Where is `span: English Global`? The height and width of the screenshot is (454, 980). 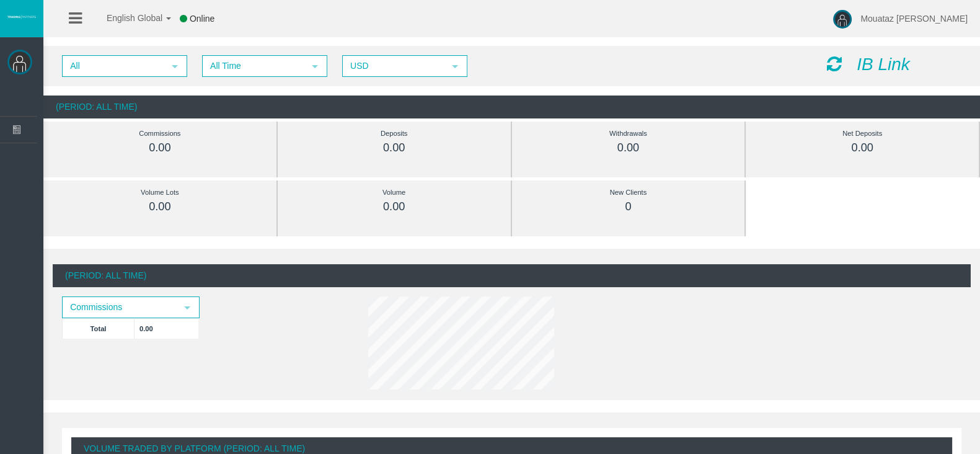
span: English Global is located at coordinates (127, 18).